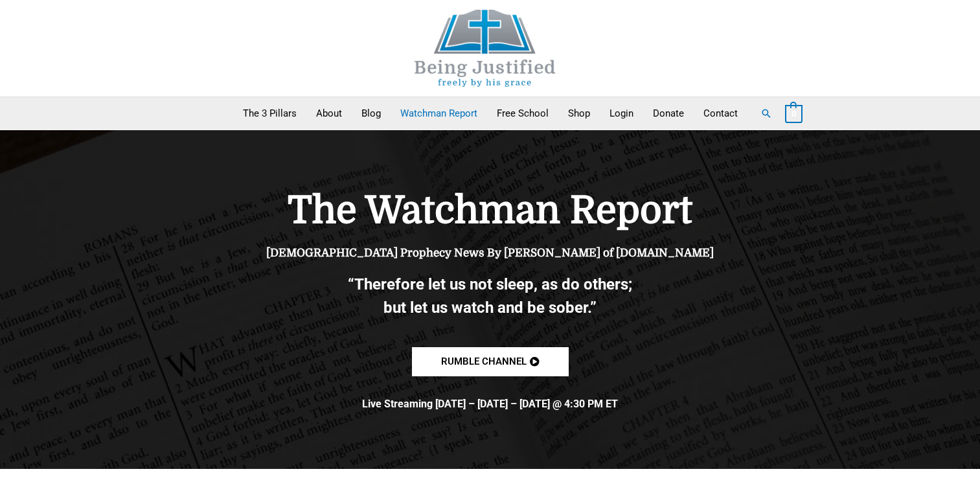 This screenshot has width=980, height=478. I want to click on a: Search button, so click(766, 113).